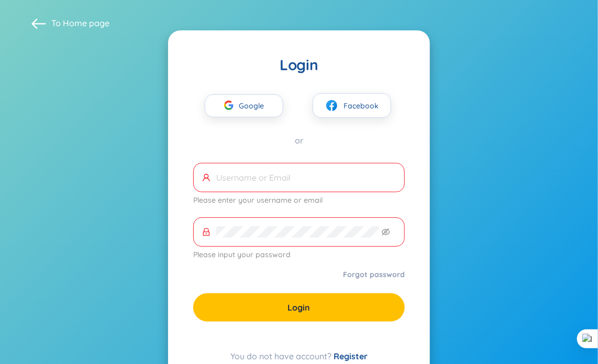 The width and height of the screenshot is (598, 364). I want to click on input: Username or Email, so click(306, 178).